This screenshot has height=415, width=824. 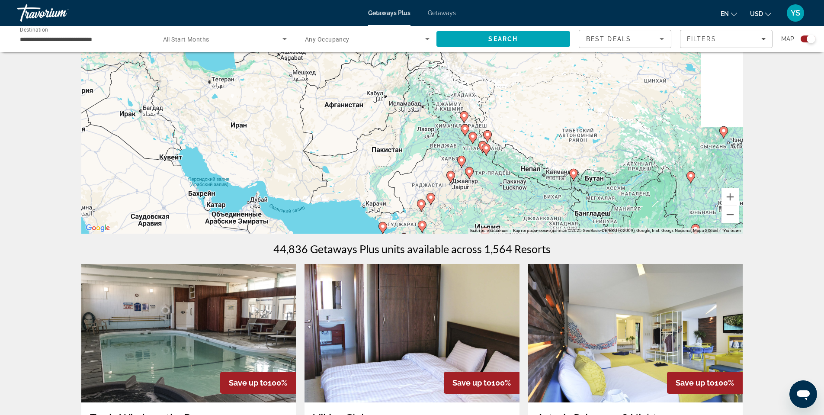 What do you see at coordinates (795, 13) in the screenshot?
I see `button: User Menu` at bounding box center [795, 13].